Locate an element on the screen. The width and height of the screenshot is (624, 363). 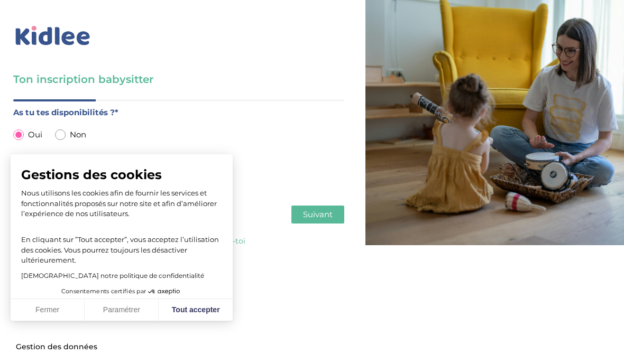
span: Suivant is located at coordinates (318, 214).